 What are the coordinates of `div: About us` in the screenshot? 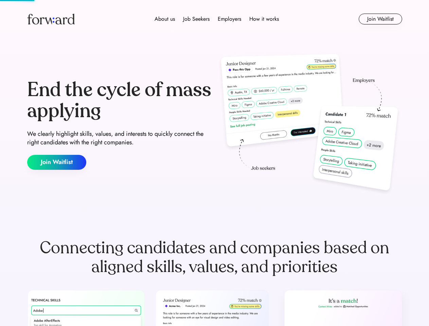 It's located at (165, 19).